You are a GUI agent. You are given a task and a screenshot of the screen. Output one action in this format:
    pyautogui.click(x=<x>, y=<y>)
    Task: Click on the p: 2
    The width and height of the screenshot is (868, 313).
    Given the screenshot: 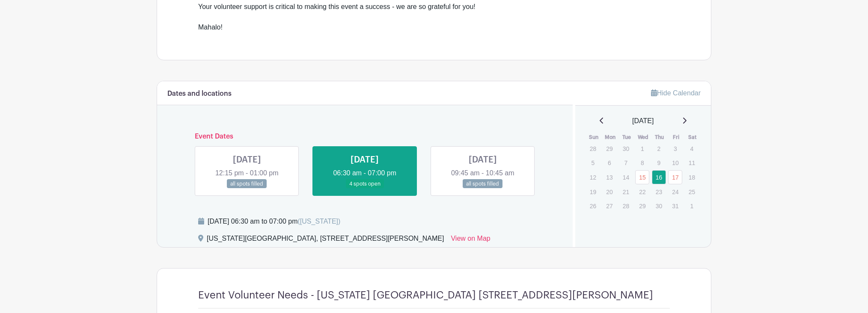 What is the action you would take?
    pyautogui.click(x=659, y=148)
    